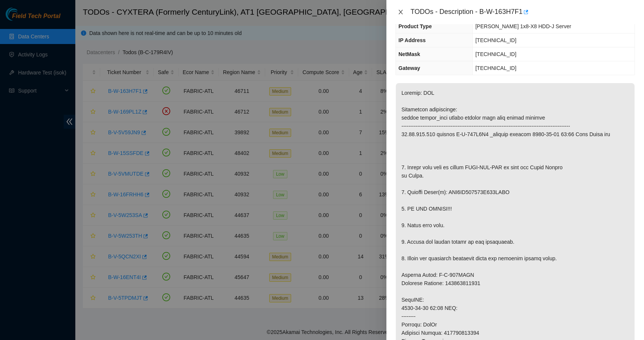 The height and width of the screenshot is (340, 644). I want to click on span: NetMask, so click(409, 54).